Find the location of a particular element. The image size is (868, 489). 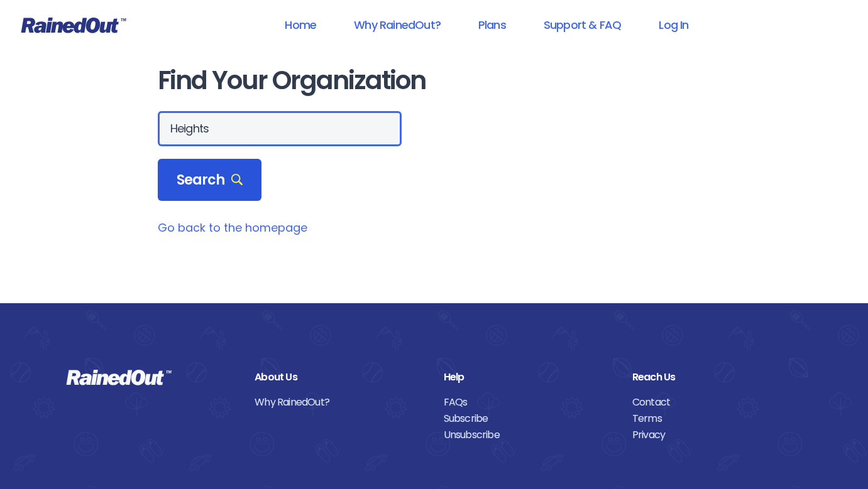

a: Log In is located at coordinates (673, 25).